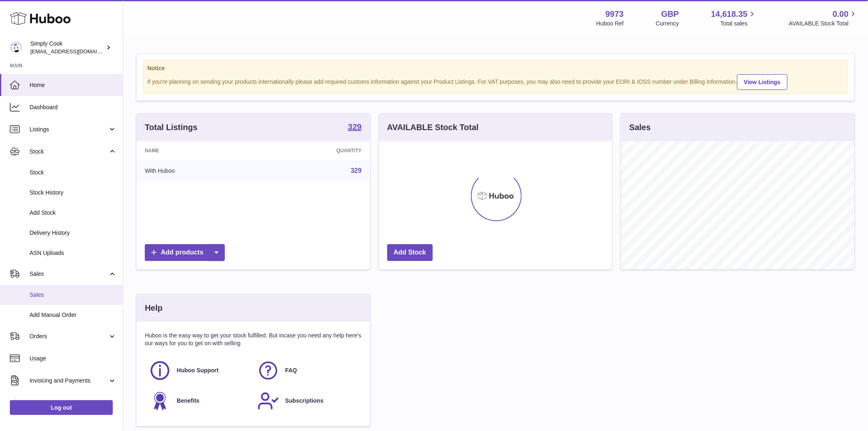 This screenshot has height=431, width=868. What do you see at coordinates (188, 400) in the screenshot?
I see `span: Benefits` at bounding box center [188, 400].